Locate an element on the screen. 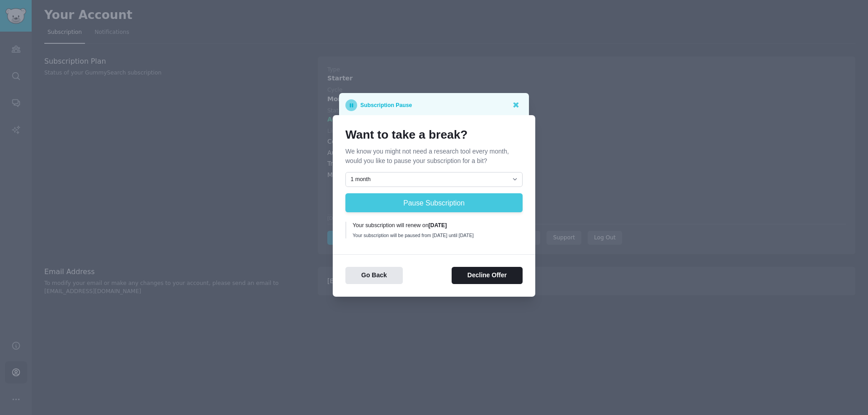  p: Subscription Pause is located at coordinates (386, 106).